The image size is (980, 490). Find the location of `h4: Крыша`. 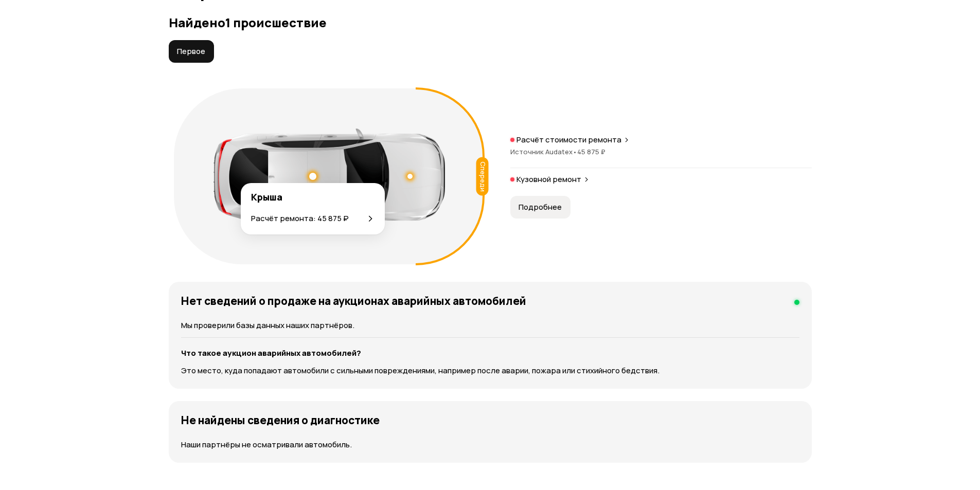

h4: Крыша is located at coordinates (312, 197).